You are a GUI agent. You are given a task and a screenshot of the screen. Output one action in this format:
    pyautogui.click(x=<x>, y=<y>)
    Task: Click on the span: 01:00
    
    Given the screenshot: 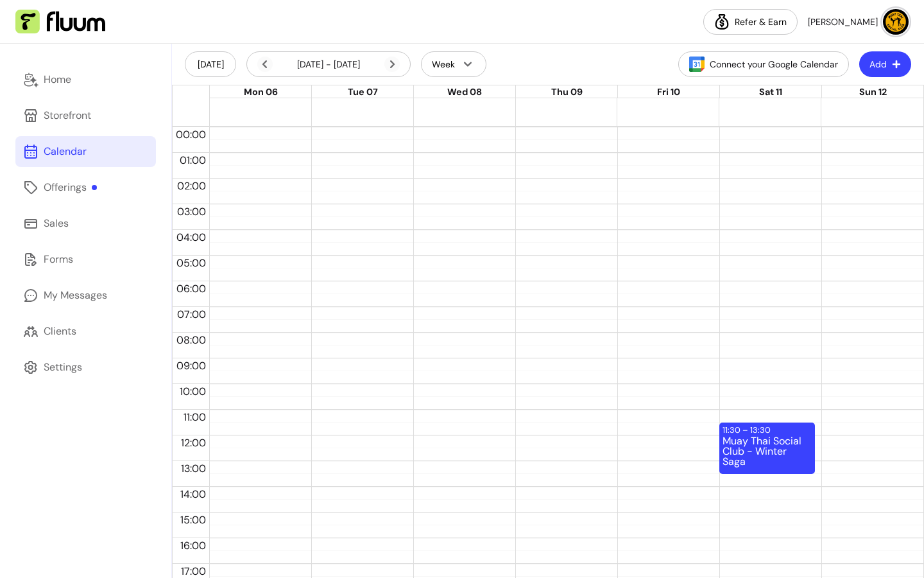 What is the action you would take?
    pyautogui.click(x=192, y=160)
    